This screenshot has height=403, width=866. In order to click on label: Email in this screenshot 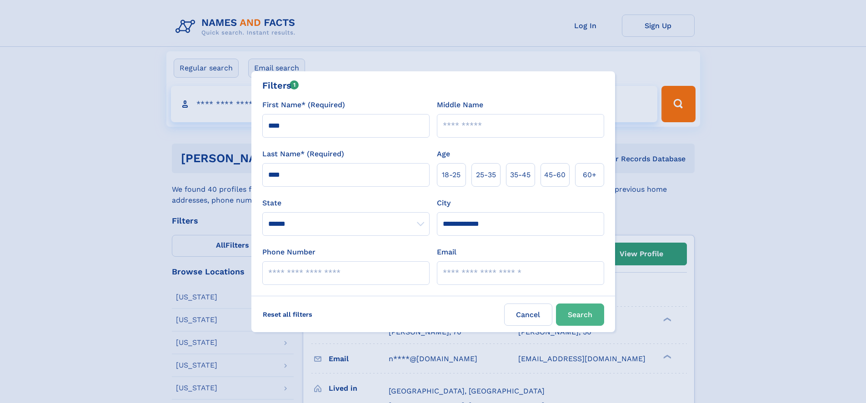, I will do `click(447, 252)`.